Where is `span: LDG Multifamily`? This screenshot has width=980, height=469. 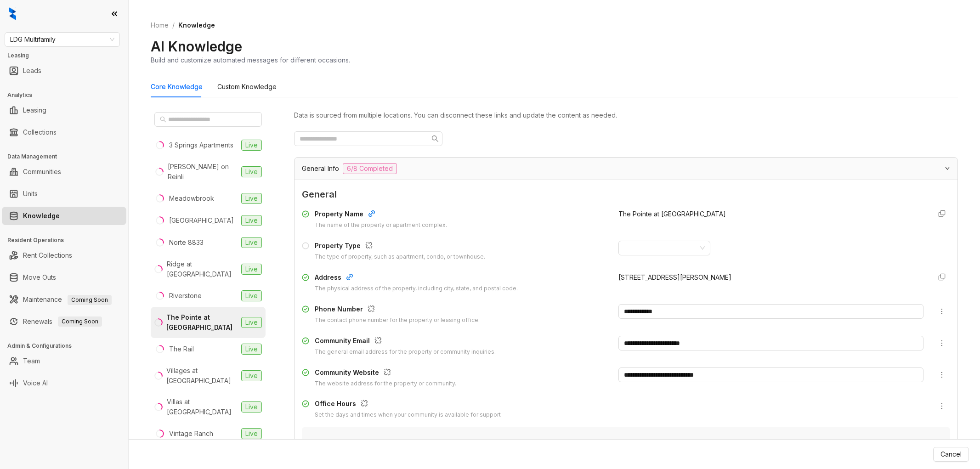
span: LDG Multifamily is located at coordinates (62, 39).